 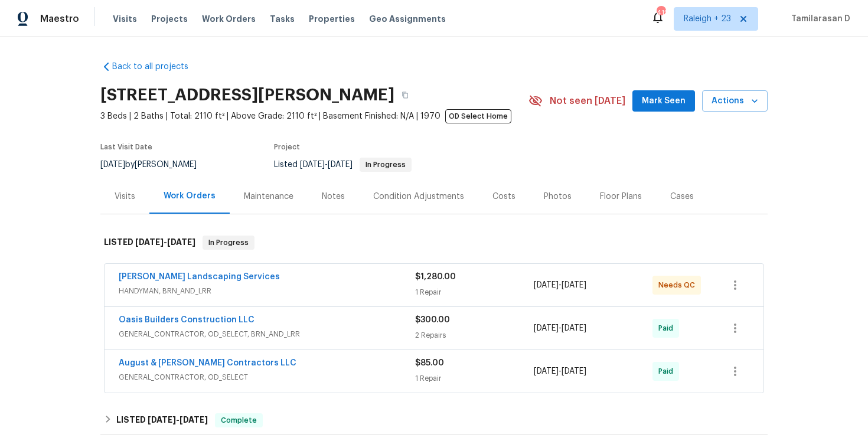 What do you see at coordinates (124, 19) in the screenshot?
I see `span: Visits` at bounding box center [124, 19].